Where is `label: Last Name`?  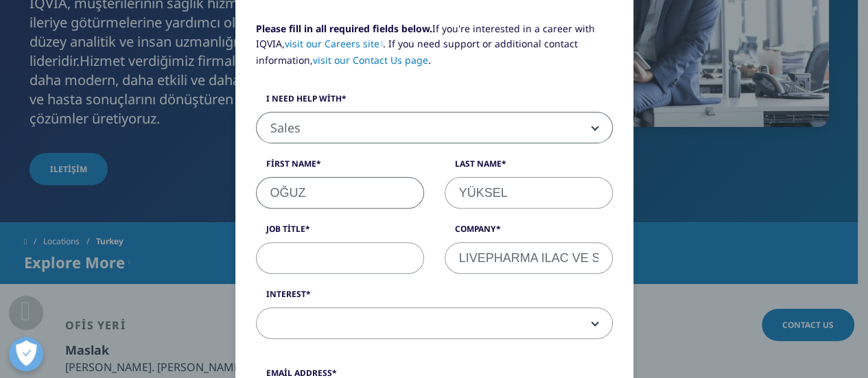 label: Last Name is located at coordinates (528, 167).